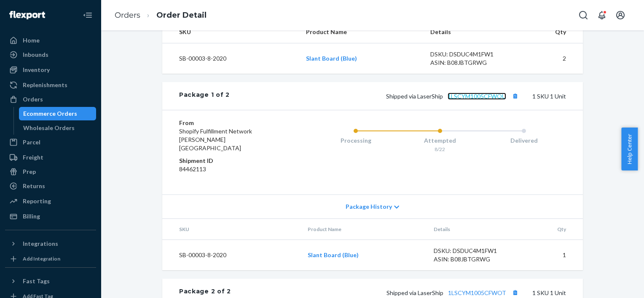 The height and width of the screenshot is (298, 644). What do you see at coordinates (32, 142) in the screenshot?
I see `div: Parcel` at bounding box center [32, 142].